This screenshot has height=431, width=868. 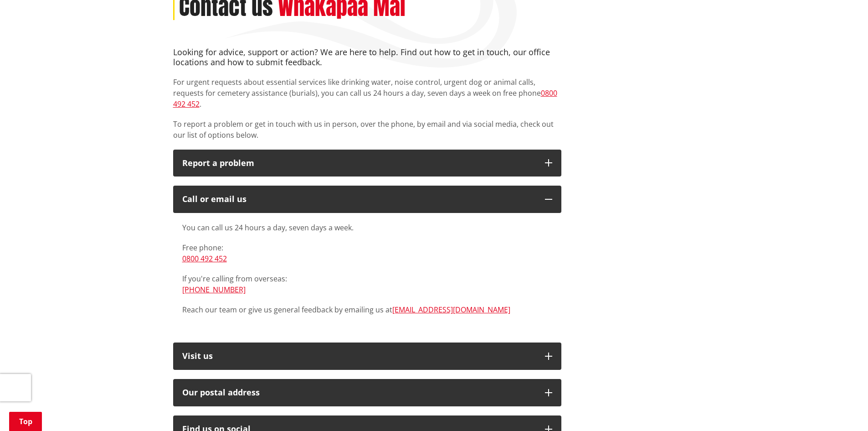 What do you see at coordinates (367, 199) in the screenshot?
I see `button: Call or email us` at bounding box center [367, 199].